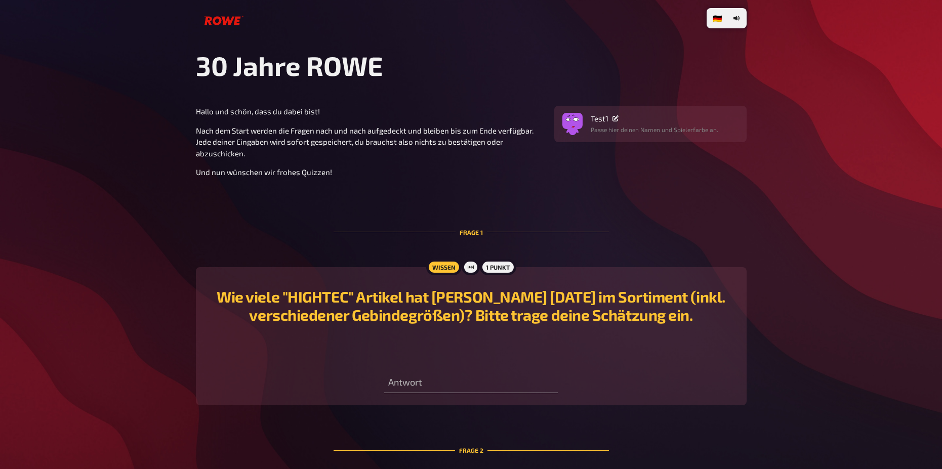 The width and height of the screenshot is (942, 469). I want to click on p: Passe hier deinen Namen und Spielerfarbe an., so click(655, 130).